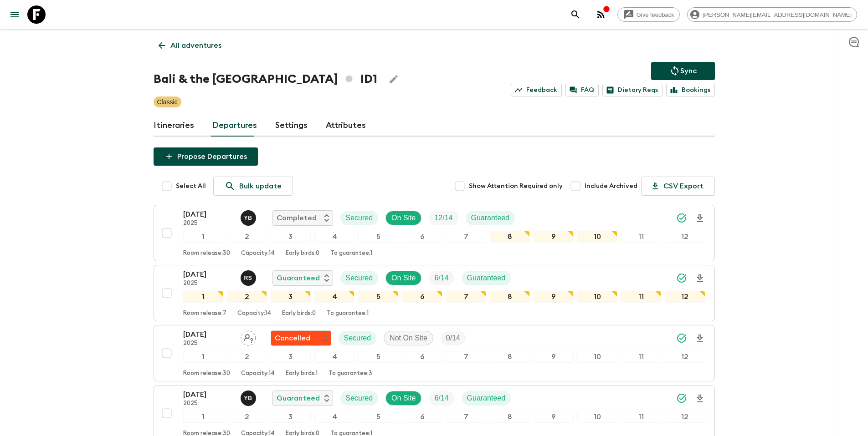 This screenshot has height=436, width=868. Describe the element at coordinates (408, 338) in the screenshot. I see `div: Not On Site` at that location.